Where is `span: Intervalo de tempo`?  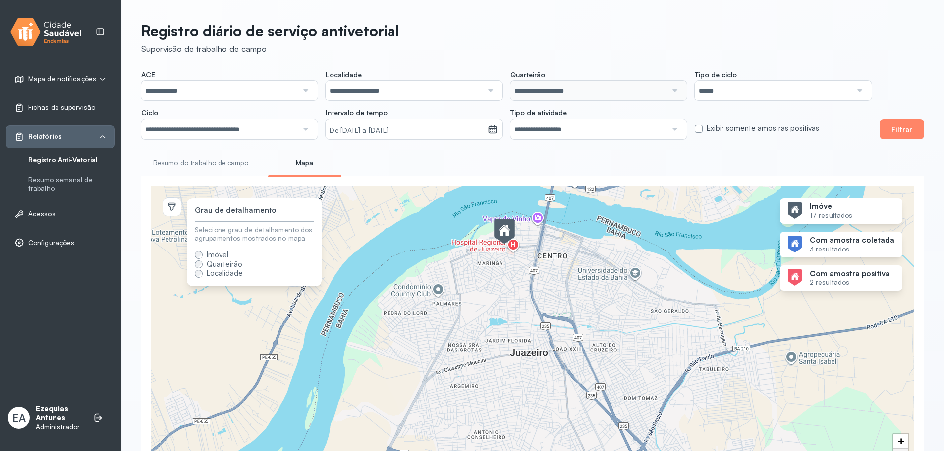 span: Intervalo de tempo is located at coordinates (356, 113).